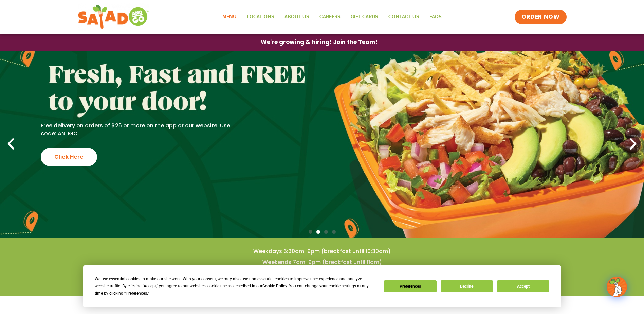 The image size is (644, 314). I want to click on nav: Menu, so click(332, 17).